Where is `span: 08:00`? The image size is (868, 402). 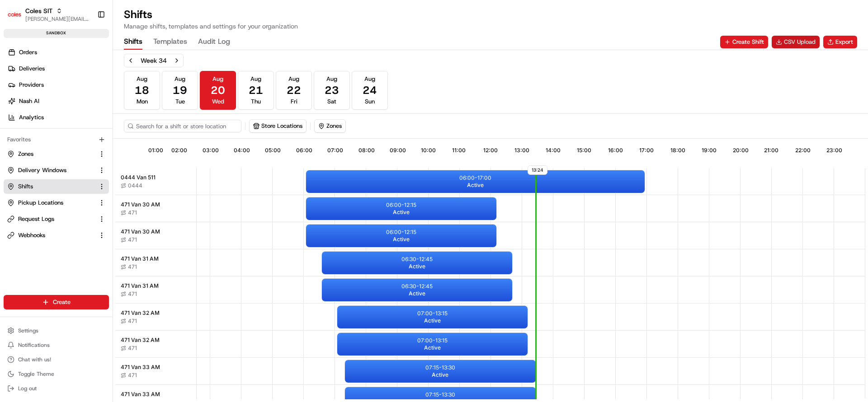 span: 08:00 is located at coordinates (367, 151).